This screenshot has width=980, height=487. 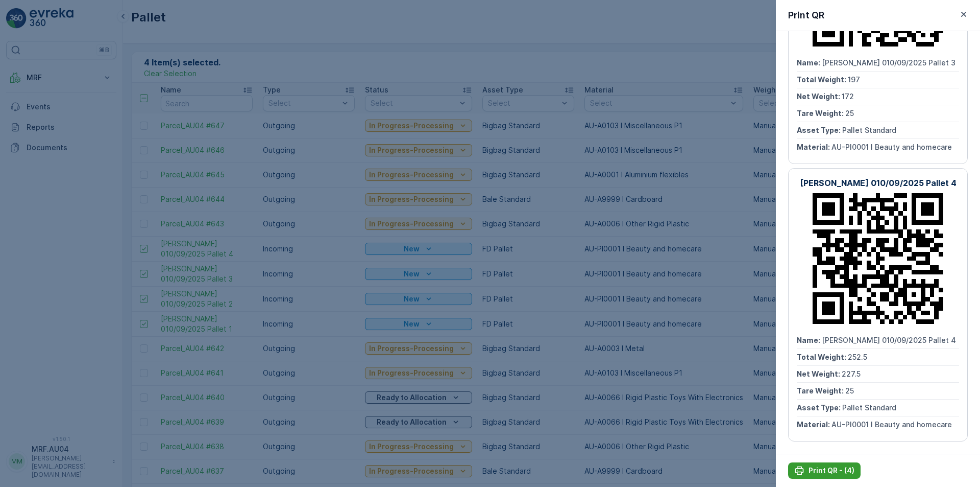 What do you see at coordinates (489, 15) in the screenshot?
I see `p: Parcel_AU04 #647` at bounding box center [489, 15].